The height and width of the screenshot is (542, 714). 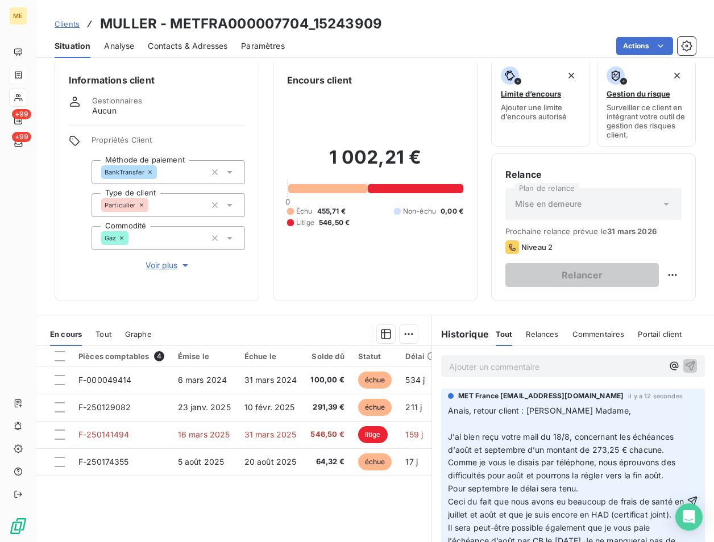 What do you see at coordinates (413, 407) in the screenshot?
I see `span: 211 j` at bounding box center [413, 407].